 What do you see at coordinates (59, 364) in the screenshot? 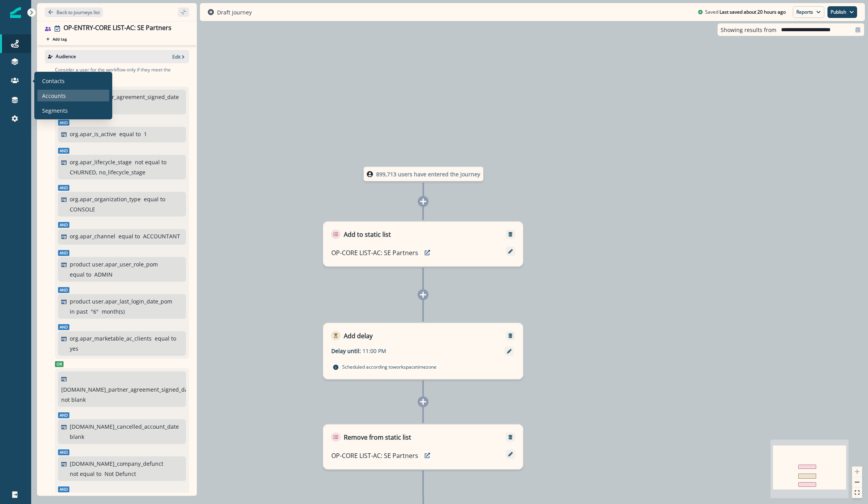
I see `span: Or` at bounding box center [59, 364].